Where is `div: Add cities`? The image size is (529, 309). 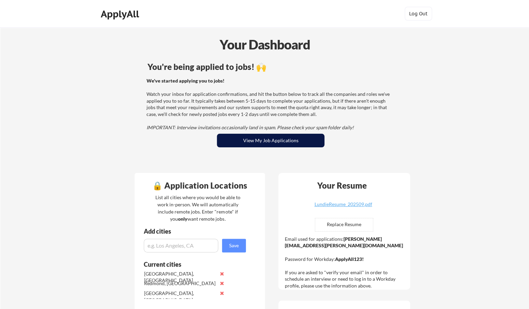 div: Add cities is located at coordinates (196, 232).